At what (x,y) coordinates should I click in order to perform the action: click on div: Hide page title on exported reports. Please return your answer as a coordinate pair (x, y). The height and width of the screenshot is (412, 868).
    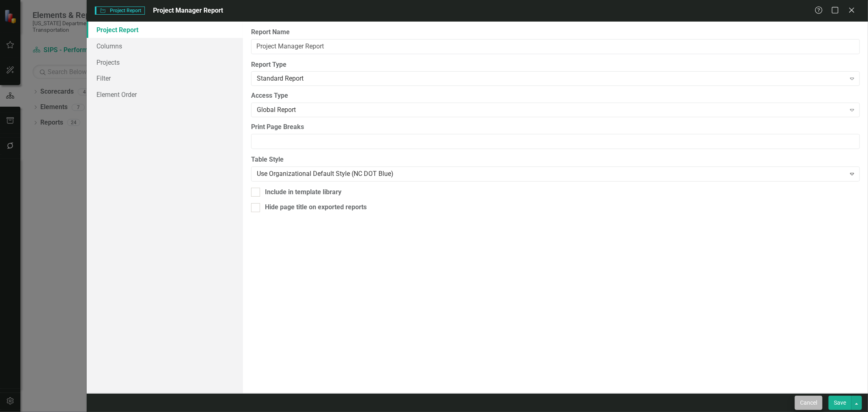
    Looking at the image, I should click on (316, 207).